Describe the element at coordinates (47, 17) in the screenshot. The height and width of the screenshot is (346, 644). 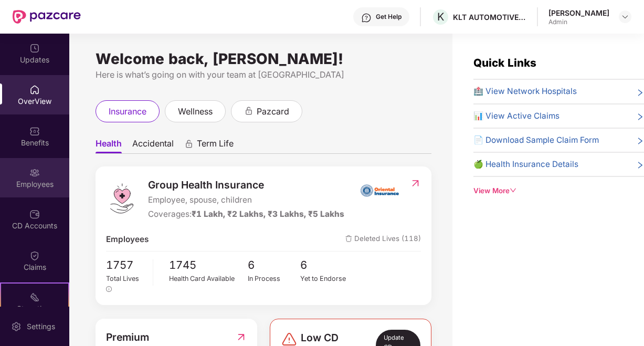
I see `img: New Pazcare Logo` at that location.